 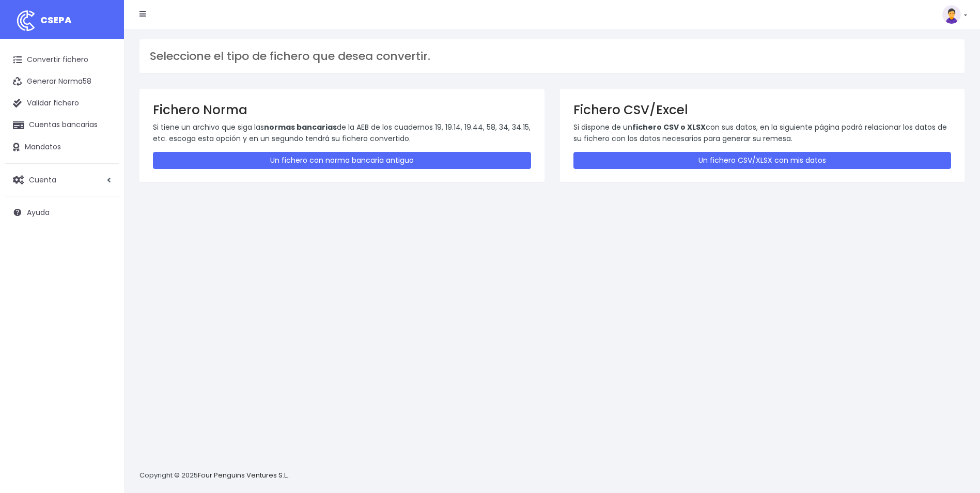 I want to click on span: Cuenta, so click(x=42, y=179).